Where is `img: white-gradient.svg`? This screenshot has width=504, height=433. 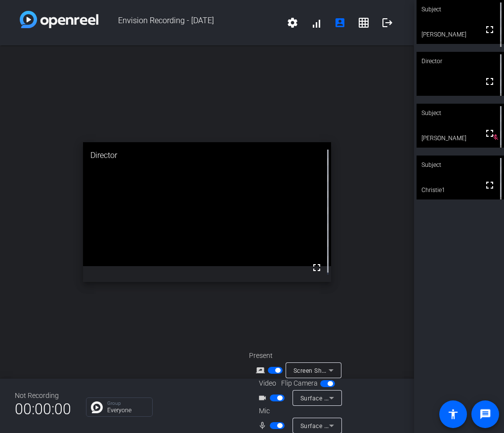
img: white-gradient.svg is located at coordinates (59, 19).